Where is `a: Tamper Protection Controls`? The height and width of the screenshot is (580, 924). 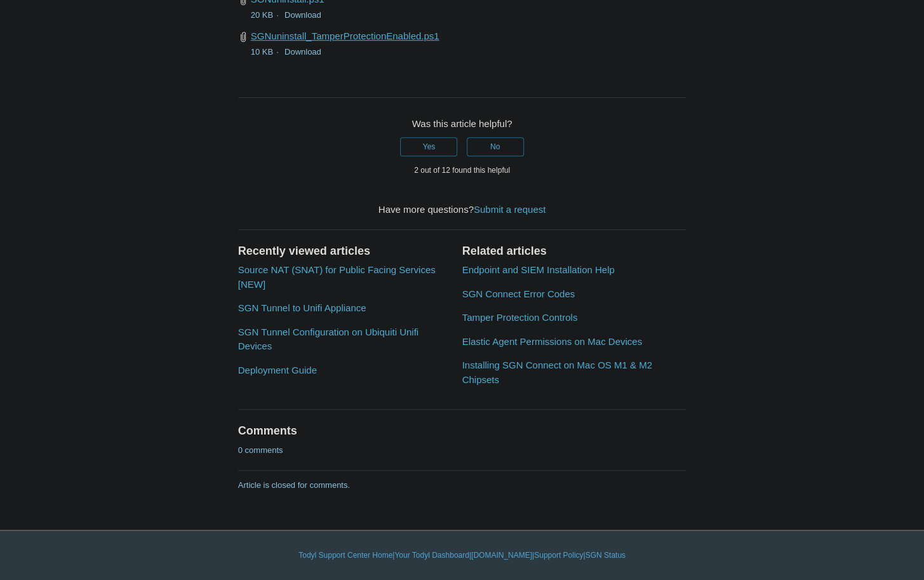 a: Tamper Protection Controls is located at coordinates (519, 317).